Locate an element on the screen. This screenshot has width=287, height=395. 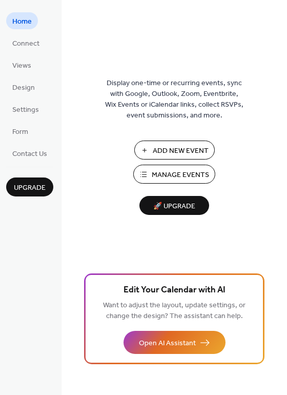
a: Connect is located at coordinates (26, 43).